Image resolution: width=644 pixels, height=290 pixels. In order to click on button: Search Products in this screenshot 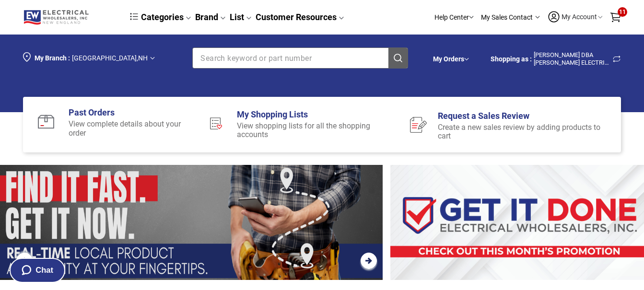, I will do `click(398, 58)`.